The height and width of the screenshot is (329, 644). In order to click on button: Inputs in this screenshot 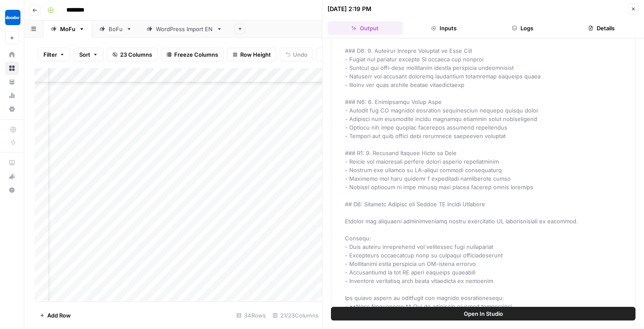, I will do `click(444, 28)`.